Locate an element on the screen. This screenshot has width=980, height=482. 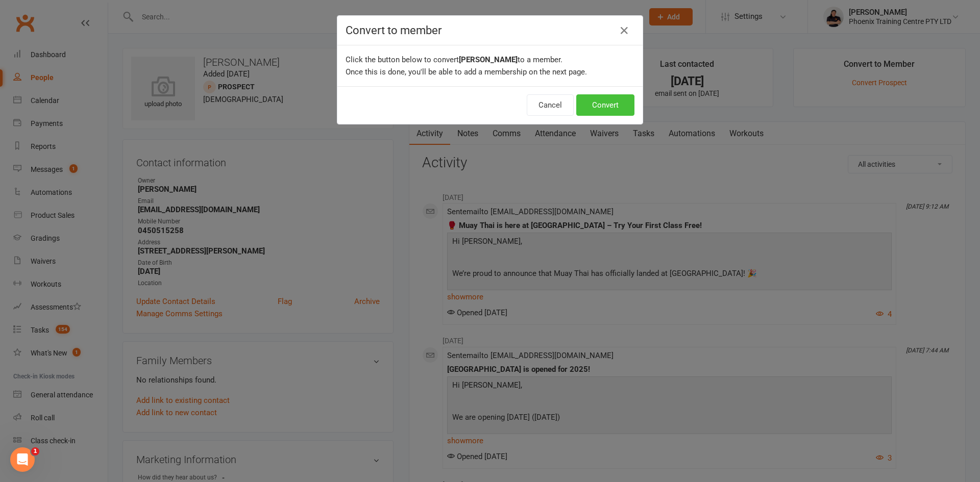
h4: Convert to member is located at coordinates (490, 30).